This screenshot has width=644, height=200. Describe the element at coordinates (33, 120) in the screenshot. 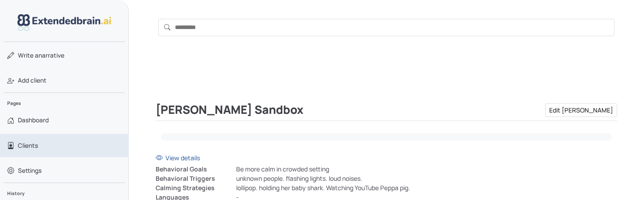

I see `span: Dashboard` at that location.